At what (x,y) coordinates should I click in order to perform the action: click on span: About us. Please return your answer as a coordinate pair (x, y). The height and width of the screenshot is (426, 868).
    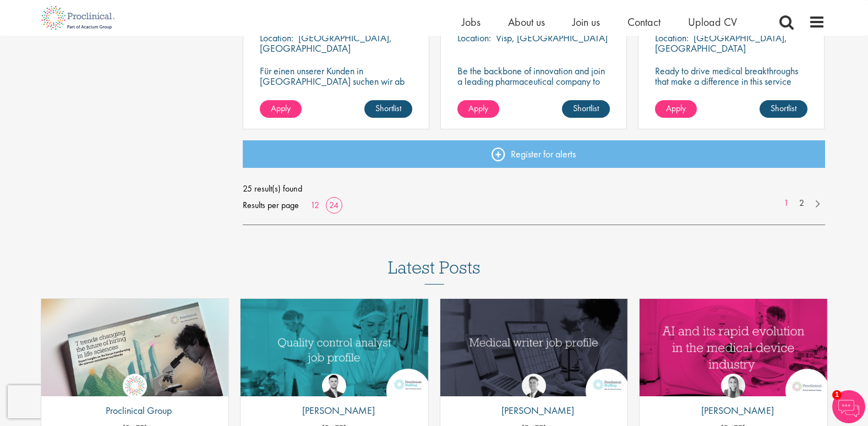
    Looking at the image, I should click on (527, 22).